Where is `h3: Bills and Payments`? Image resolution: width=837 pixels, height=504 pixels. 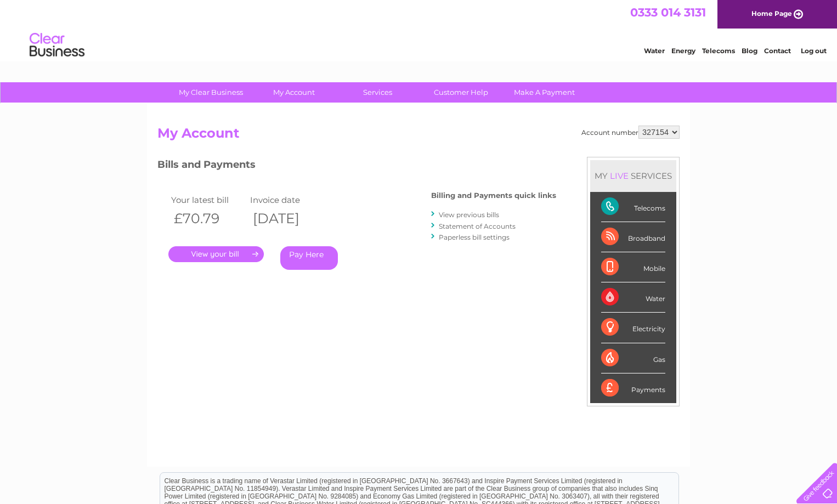 h3: Bills and Payments is located at coordinates (357, 166).